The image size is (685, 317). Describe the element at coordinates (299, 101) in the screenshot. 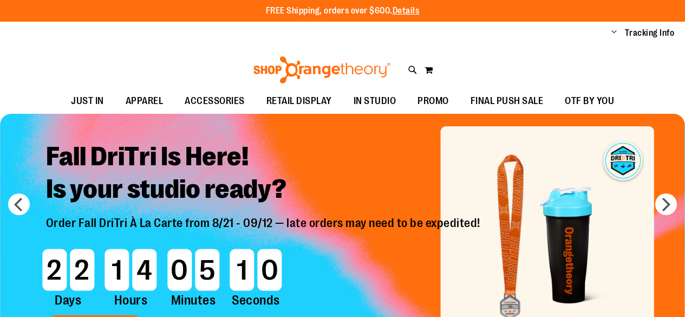

I see `a: RETAIL DISPLAY` at that location.